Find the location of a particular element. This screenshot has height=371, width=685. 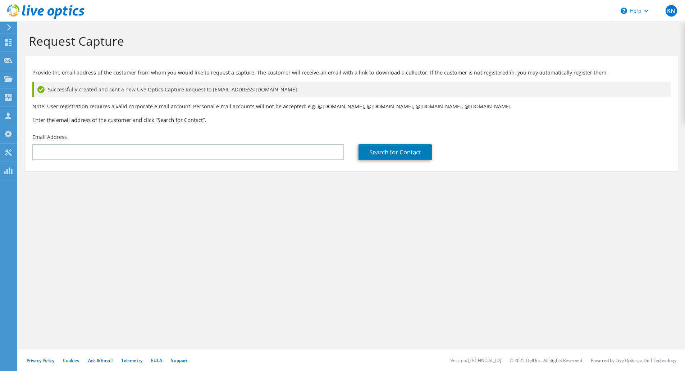

p: Provide the email address of the customer from whom you would like to request a capture. The cust... is located at coordinates (352, 73).